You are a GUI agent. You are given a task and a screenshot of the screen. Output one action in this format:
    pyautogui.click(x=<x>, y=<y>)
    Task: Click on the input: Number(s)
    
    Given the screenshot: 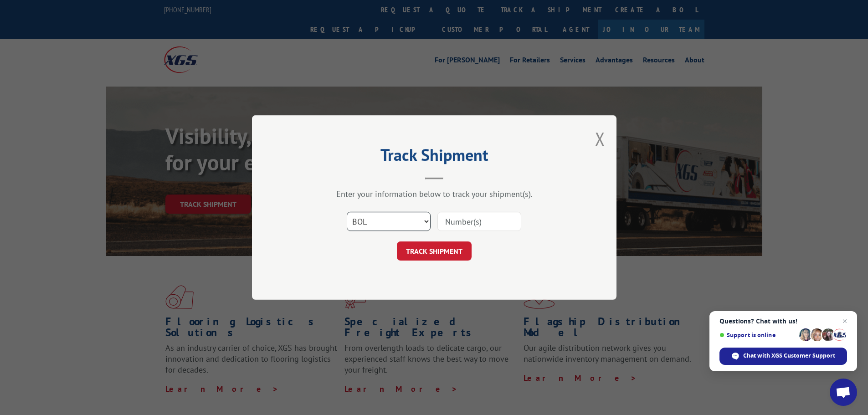 What is the action you would take?
    pyautogui.click(x=479, y=221)
    